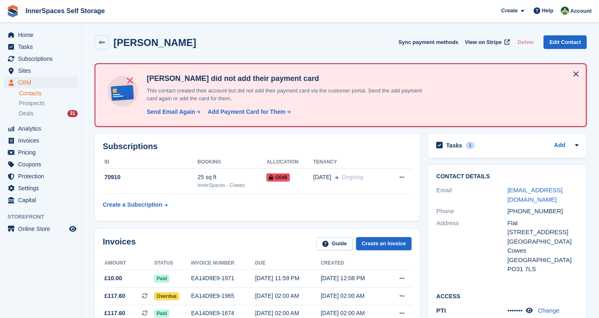 This screenshot has height=318, width=599. I want to click on img: no-card-linked-e7822e413c904bf8b177c4d89f31251c4716f9871600ec3ca5bfc59e148c83f4.svg, so click(122, 91).